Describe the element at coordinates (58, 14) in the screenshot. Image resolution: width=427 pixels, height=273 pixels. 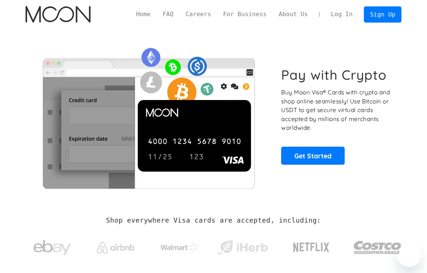
I see `img: Moon Logo` at that location.